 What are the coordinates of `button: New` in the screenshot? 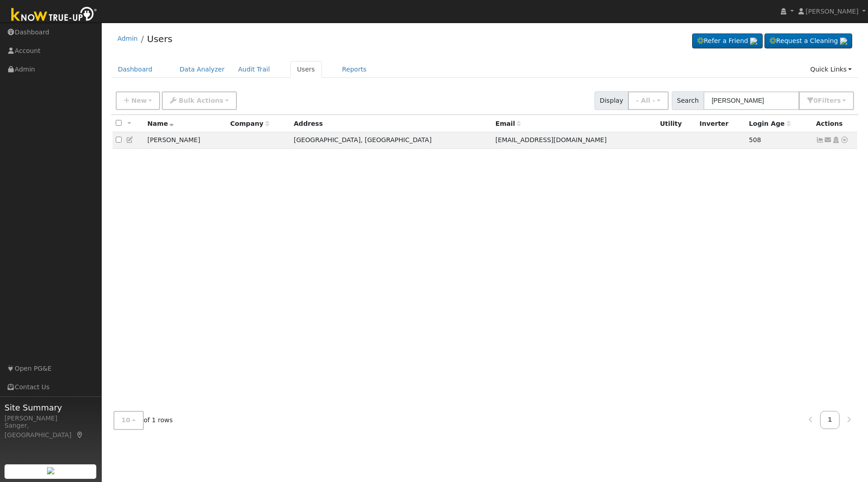 It's located at (138, 100).